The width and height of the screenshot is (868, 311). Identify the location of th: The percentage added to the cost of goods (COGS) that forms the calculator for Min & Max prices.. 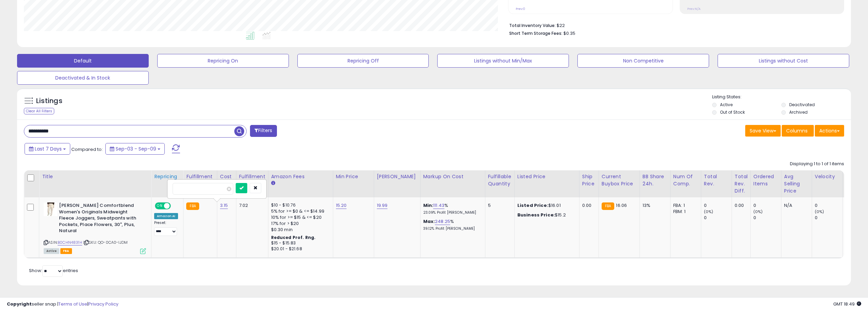
(452, 183).